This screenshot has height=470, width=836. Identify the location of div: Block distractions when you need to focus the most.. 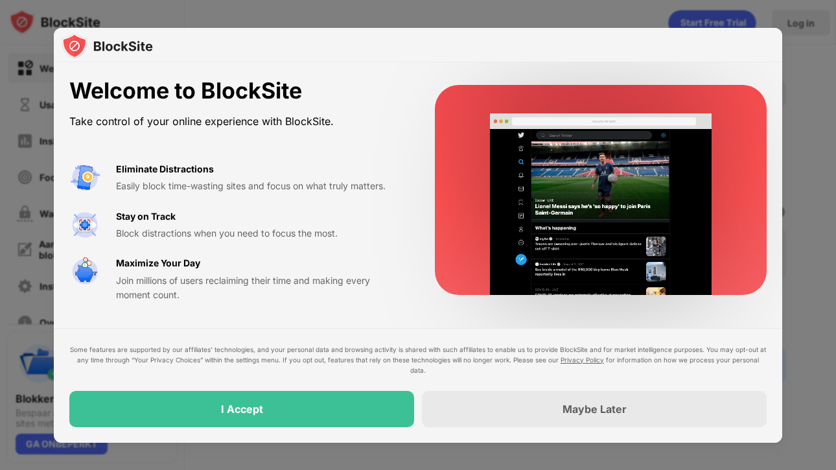
(260, 233).